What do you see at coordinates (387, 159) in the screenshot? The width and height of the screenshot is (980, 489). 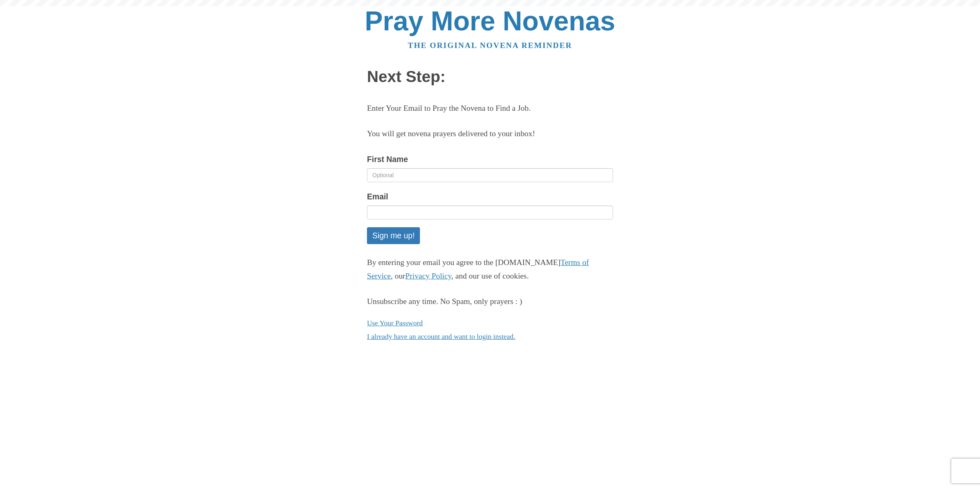 I see `label: First Name` at bounding box center [387, 159].